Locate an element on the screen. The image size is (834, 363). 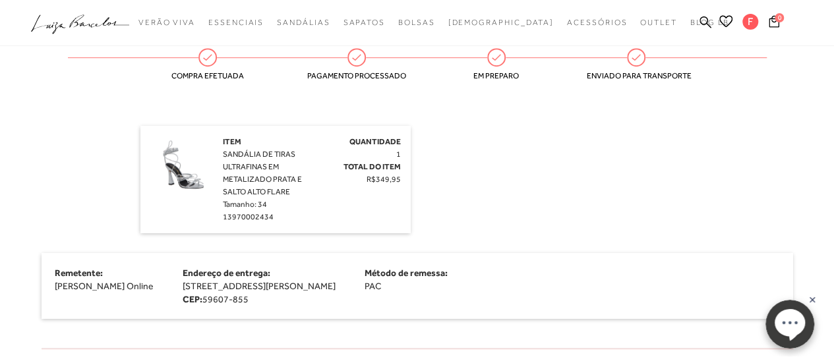
span: Quantidade is located at coordinates (375, 142).